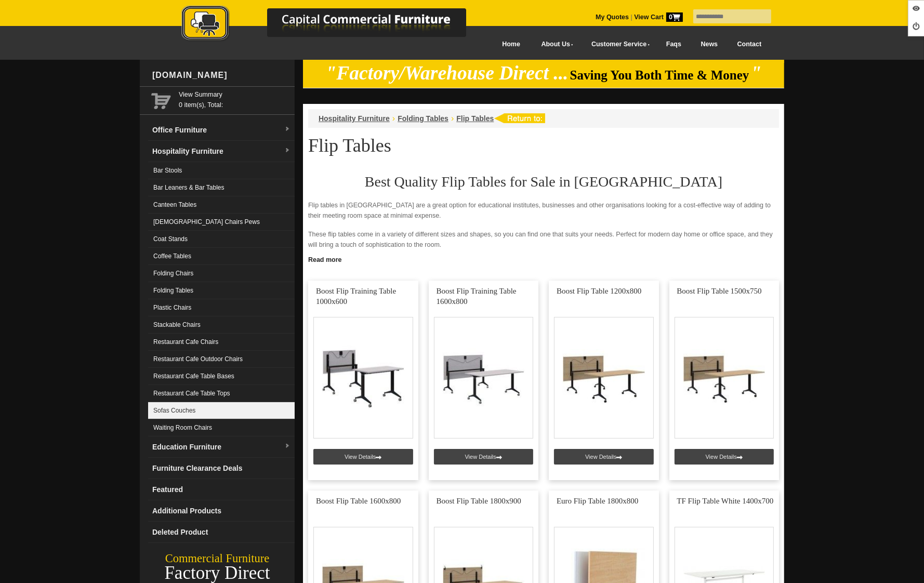 The width and height of the screenshot is (924, 583). Describe the element at coordinates (475, 118) in the screenshot. I see `span: Flip Tables` at that location.